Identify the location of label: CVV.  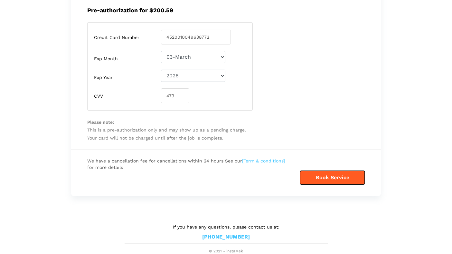
(98, 96).